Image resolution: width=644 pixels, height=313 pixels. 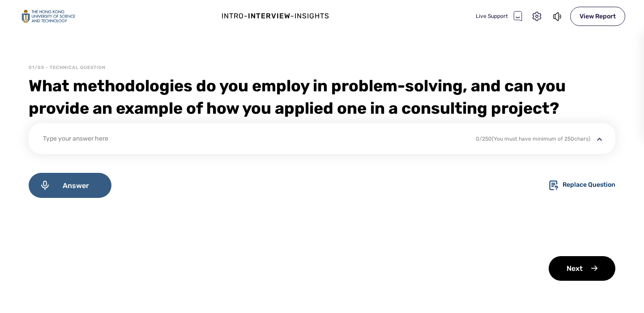 I want to click on div: What methodologies do you employ in problem-solving, and can you provide an example of how you ap..., so click(x=322, y=97).